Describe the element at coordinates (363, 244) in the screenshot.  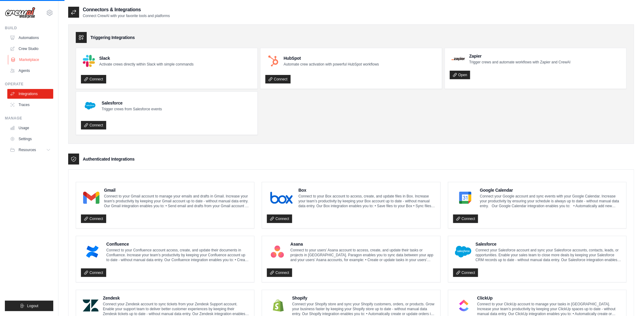
I see `h4: Asana` at that location.